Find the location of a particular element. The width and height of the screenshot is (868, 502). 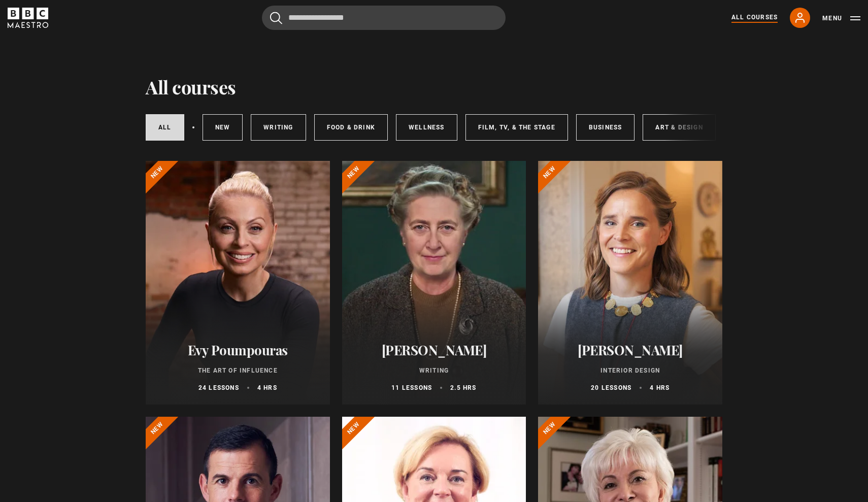

a: New is located at coordinates (223, 127).